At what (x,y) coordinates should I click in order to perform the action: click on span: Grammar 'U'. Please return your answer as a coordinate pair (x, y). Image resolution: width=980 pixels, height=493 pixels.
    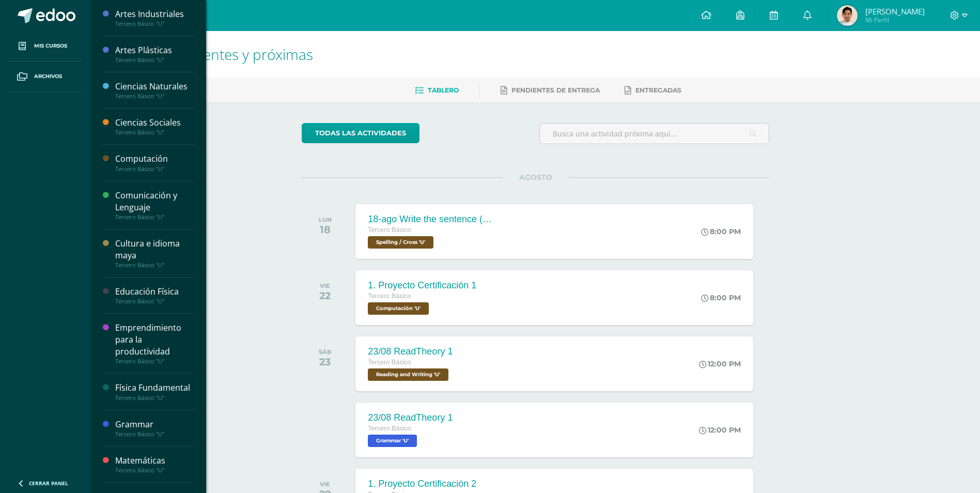
    Looking at the image, I should click on (393, 440).